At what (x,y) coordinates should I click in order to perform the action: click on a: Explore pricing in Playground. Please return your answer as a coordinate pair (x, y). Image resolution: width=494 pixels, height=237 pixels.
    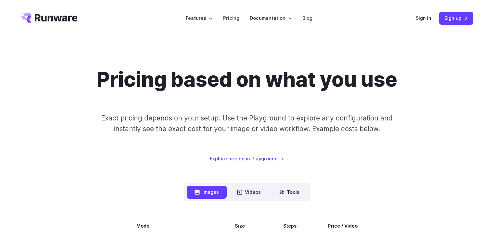
    Looking at the image, I should click on (247, 158).